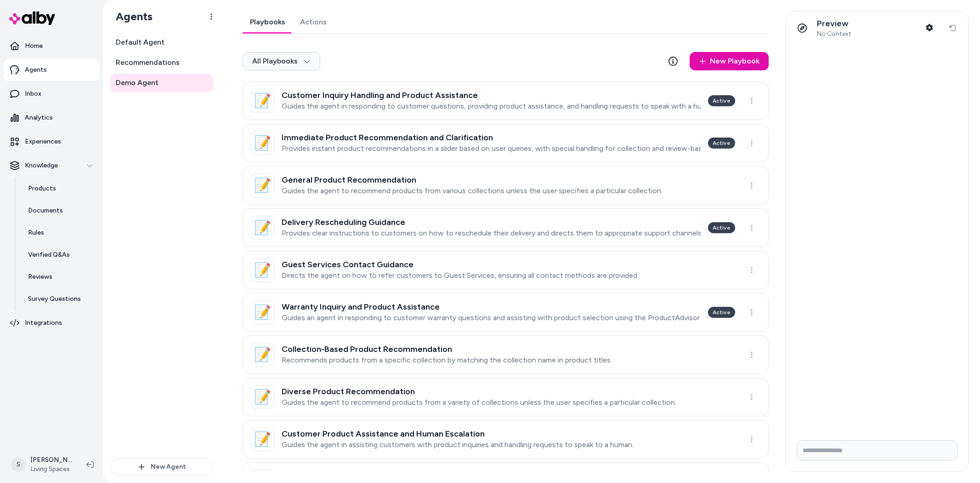  What do you see at coordinates (161, 467) in the screenshot?
I see `button: New Agent` at bounding box center [161, 467].